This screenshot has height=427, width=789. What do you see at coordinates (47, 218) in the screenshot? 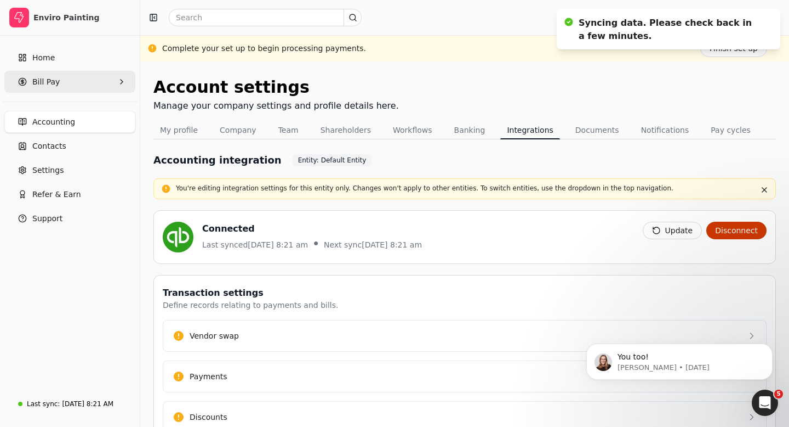
I see `span: Support` at bounding box center [47, 218].